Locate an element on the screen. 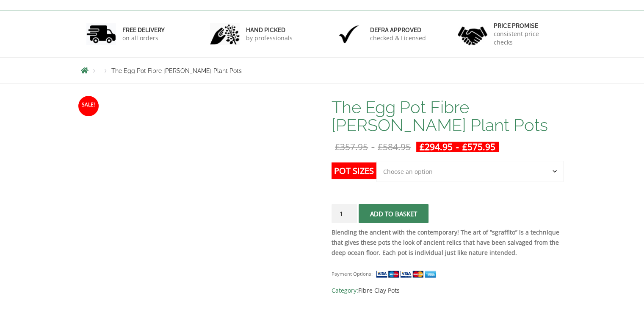  label: Pot Sizes is located at coordinates (353, 170).